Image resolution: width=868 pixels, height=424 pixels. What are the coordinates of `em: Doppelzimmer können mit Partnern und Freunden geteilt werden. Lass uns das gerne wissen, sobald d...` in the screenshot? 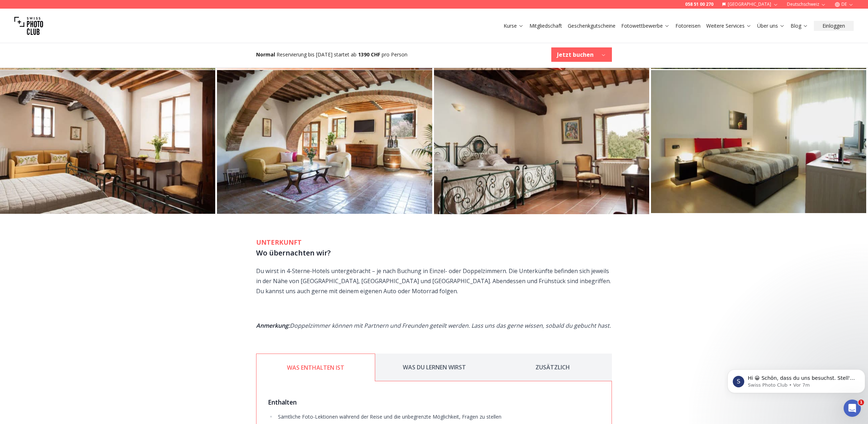 It's located at (450, 325).